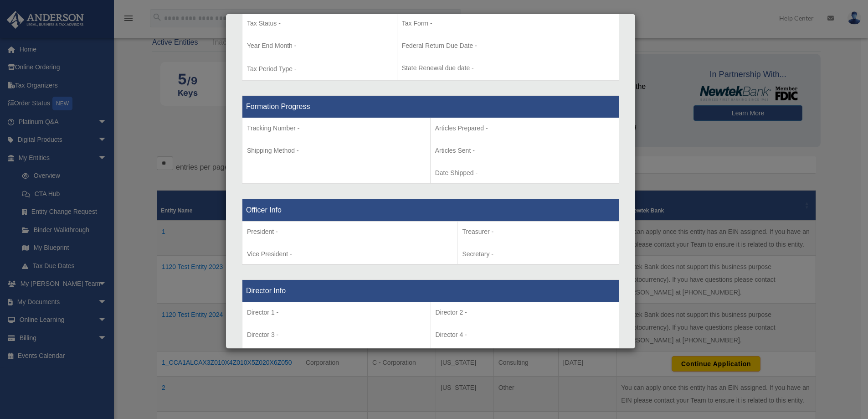  Describe the element at coordinates (525, 335) in the screenshot. I see `p: Director 4 -` at that location.